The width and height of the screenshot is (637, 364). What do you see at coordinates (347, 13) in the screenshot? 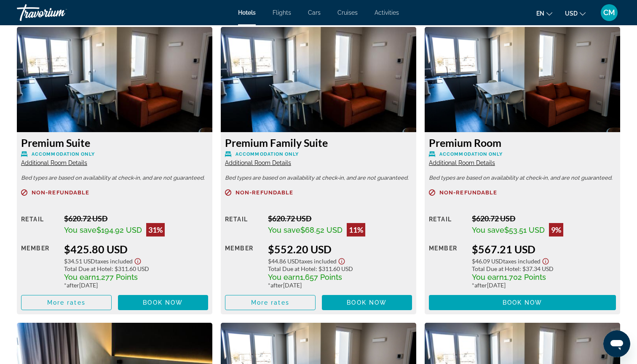
I see `a: Cruises` at bounding box center [347, 13].